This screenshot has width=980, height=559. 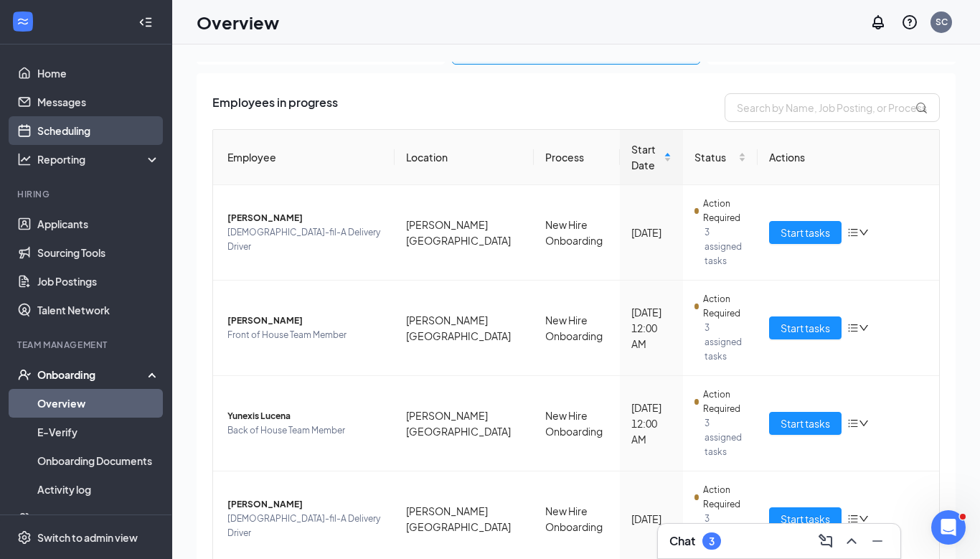 What do you see at coordinates (720, 157) in the screenshot?
I see `th: Status` at bounding box center [720, 157].